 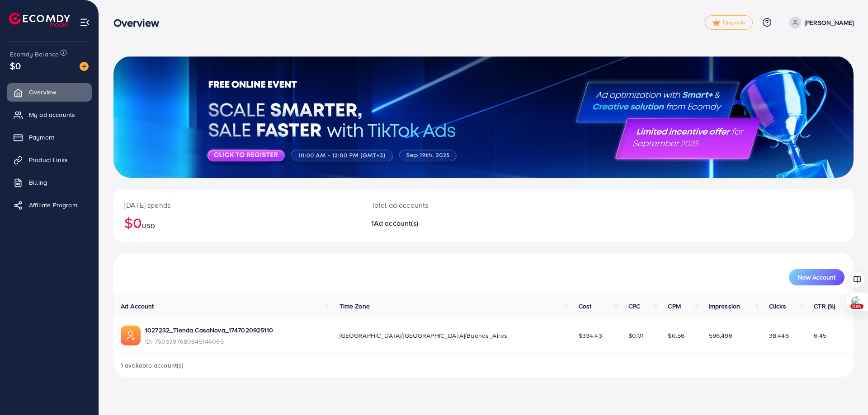 I want to click on span: $334.43, so click(x=590, y=336).